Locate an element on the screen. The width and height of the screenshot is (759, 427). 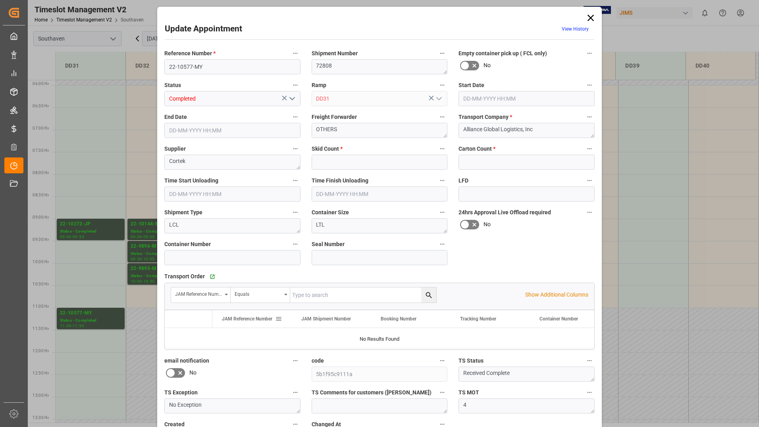
span: Booking Number is located at coordinates (399, 319).